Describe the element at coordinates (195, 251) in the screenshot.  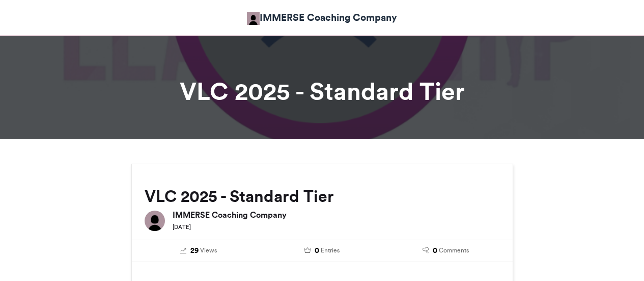
I see `span: 29` at that location.